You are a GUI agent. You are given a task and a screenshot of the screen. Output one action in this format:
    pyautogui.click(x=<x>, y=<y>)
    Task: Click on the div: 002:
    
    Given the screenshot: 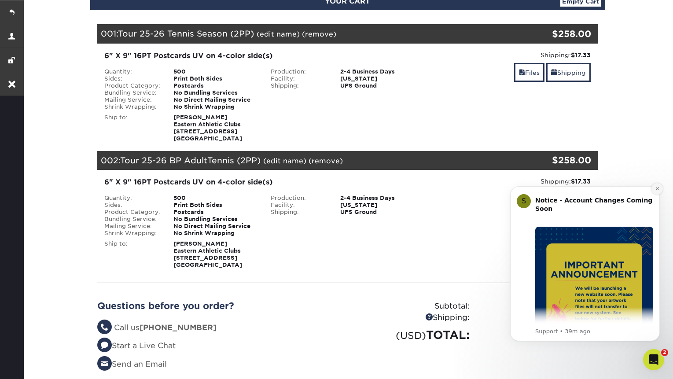 What is the action you would take?
    pyautogui.click(x=306, y=161)
    